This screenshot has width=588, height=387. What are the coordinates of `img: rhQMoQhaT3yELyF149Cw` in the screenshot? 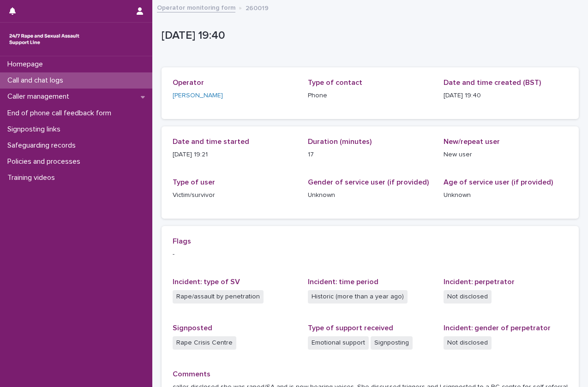 It's located at (44, 39).